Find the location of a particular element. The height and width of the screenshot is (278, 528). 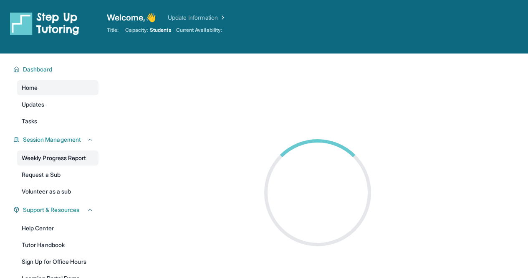

img: Chevron Right is located at coordinates (222, 18).